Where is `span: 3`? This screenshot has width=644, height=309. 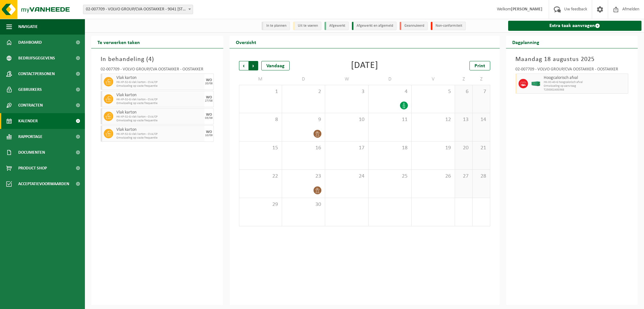 span: 3 is located at coordinates (346, 92).